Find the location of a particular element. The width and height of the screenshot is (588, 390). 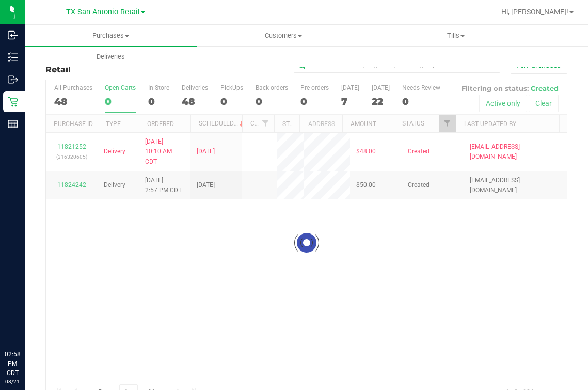

inline-svg: Retail is located at coordinates (13, 102).